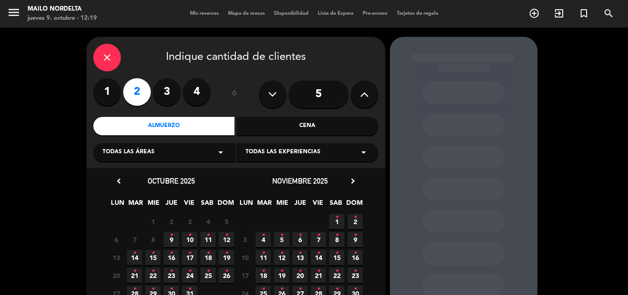 The height and width of the screenshot is (295, 628). What do you see at coordinates (197, 92) in the screenshot?
I see `label: 4` at bounding box center [197, 92].